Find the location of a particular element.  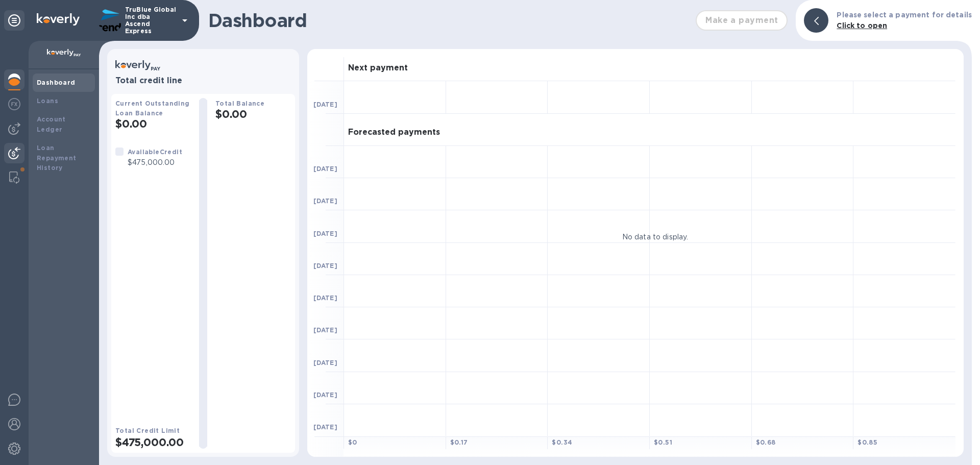

img: Foreign exchange is located at coordinates (14, 104).